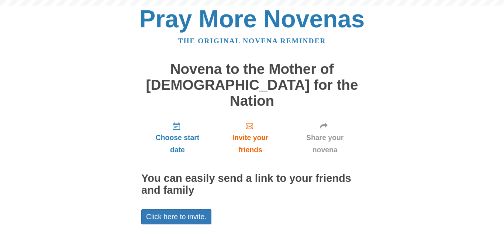 This screenshot has height=234, width=504. I want to click on a: Share your novena, so click(325, 138).